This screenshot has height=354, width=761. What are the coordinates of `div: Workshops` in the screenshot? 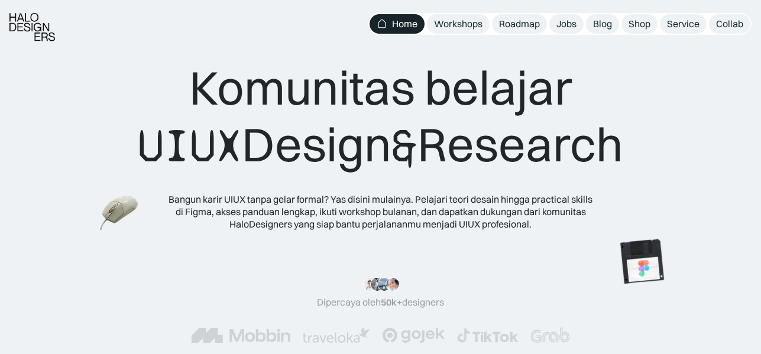 It's located at (458, 24).